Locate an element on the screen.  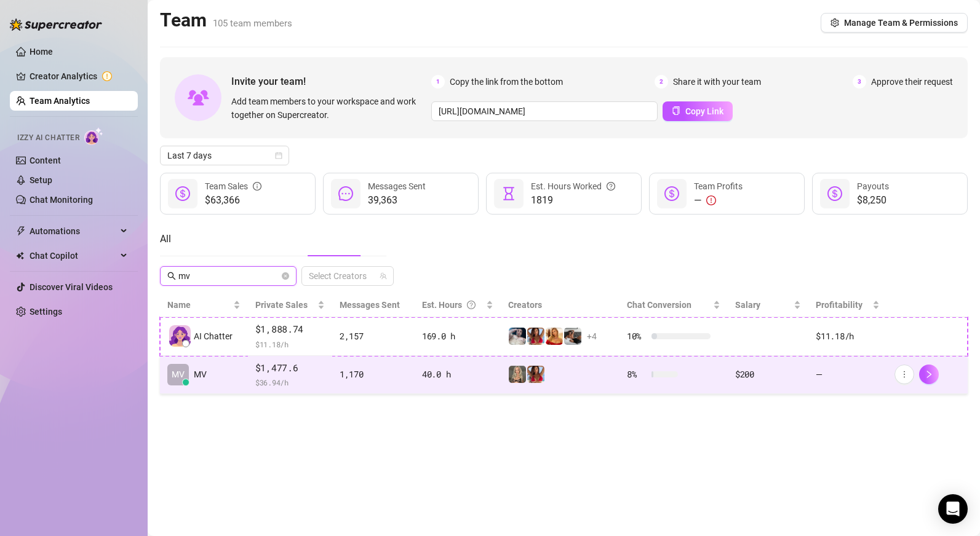
span: right is located at coordinates (929, 375).